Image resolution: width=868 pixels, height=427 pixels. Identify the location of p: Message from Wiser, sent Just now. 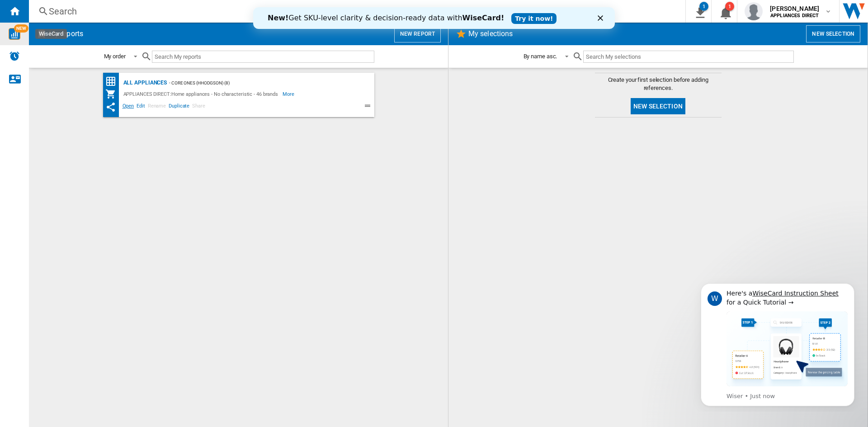
(100, 121).